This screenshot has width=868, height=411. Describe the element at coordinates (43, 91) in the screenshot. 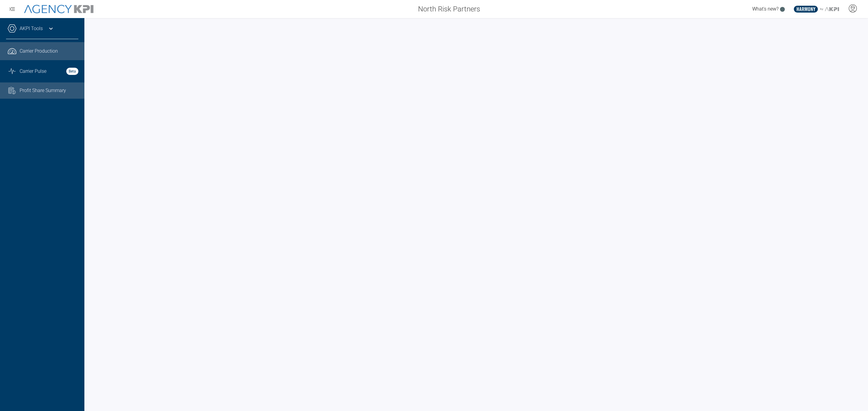

I see `span: Profit Share Summary` at that location.